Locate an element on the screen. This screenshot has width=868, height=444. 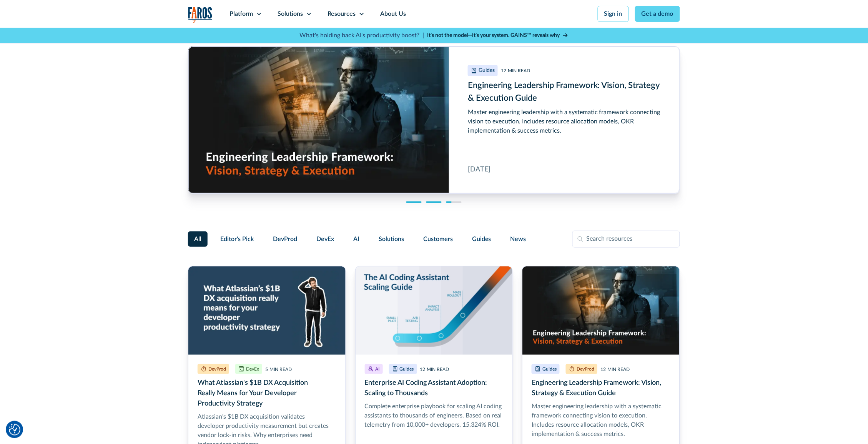
span: Solutions is located at coordinates (391, 239).